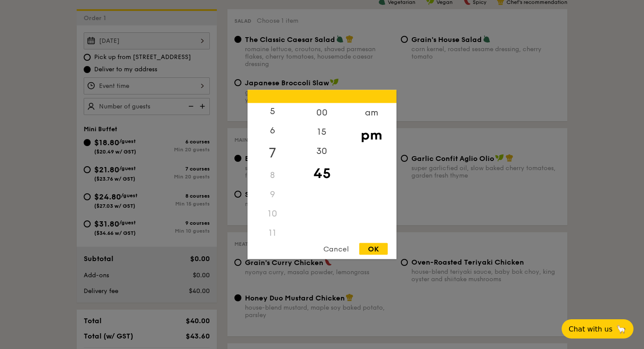  Describe the element at coordinates (321, 151) in the screenshot. I see `div: 30` at that location.